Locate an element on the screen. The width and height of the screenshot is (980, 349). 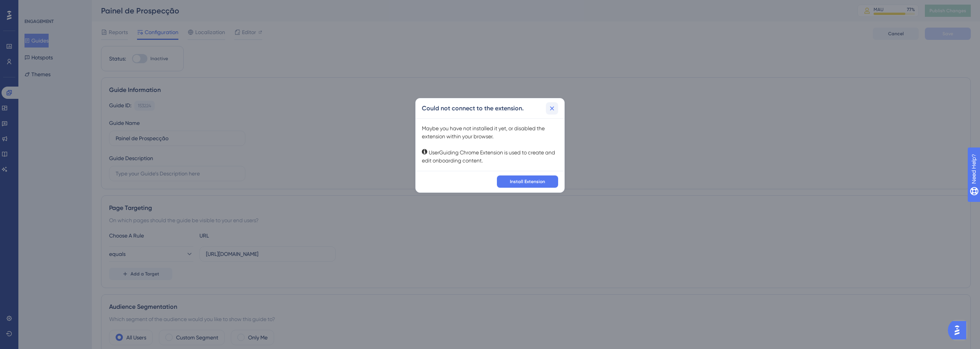
span: Install Extension is located at coordinates (527, 181).